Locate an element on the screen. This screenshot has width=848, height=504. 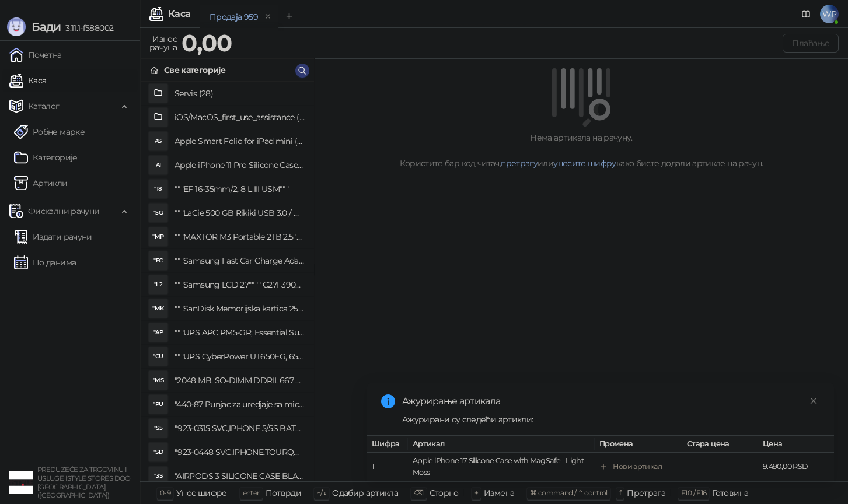
h4: "2048 MB, SO-DIMM DDRII, 667 MHz, Napajanje 1,8 0,1 V, Latencija CL5" is located at coordinates (240, 380).